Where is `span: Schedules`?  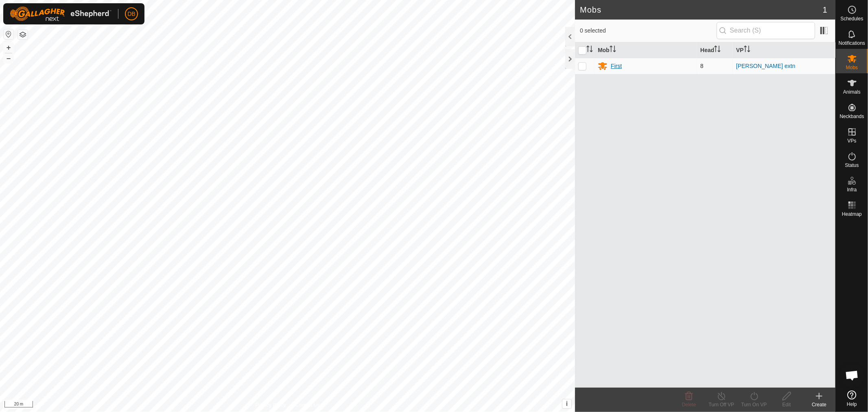
span: Schedules is located at coordinates (852, 18).